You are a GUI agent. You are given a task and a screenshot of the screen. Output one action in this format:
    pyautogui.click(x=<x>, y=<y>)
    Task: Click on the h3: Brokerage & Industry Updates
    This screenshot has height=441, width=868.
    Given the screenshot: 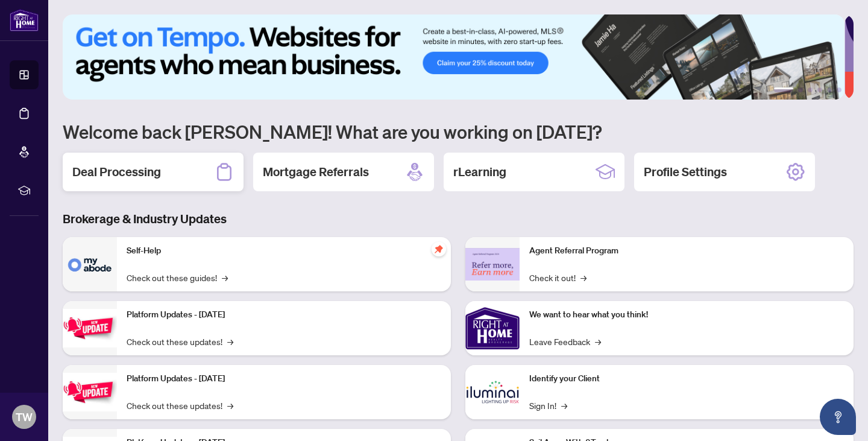 What is the action you would take?
    pyautogui.click(x=458, y=219)
    